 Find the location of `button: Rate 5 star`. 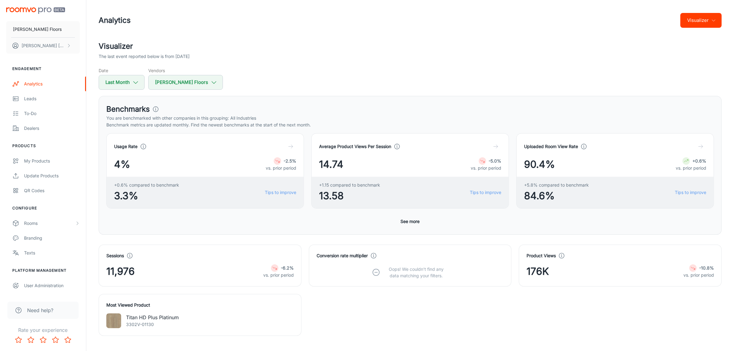

button: Rate 5 star is located at coordinates (68, 340).